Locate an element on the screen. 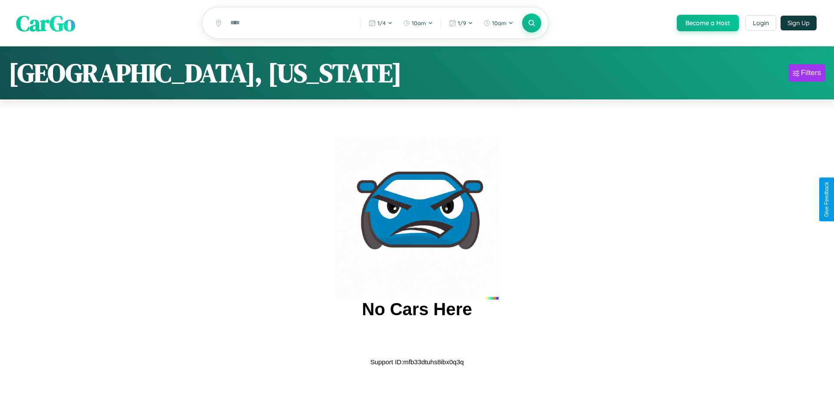 This screenshot has height=399, width=834. p: Support ID: mfb33dtuhs8ibx0q3q is located at coordinates (417, 362).